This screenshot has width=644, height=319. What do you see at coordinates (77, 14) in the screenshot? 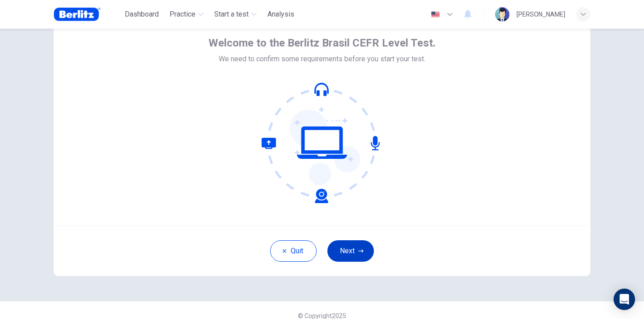
I see `img: Berlitz Brasil logo` at bounding box center [77, 14].